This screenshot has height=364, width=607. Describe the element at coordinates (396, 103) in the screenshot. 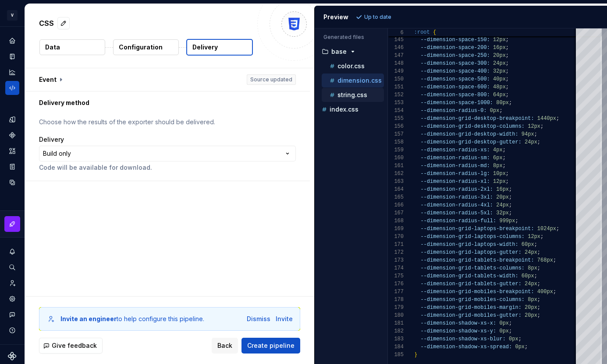

I see `div: 153` at that location.